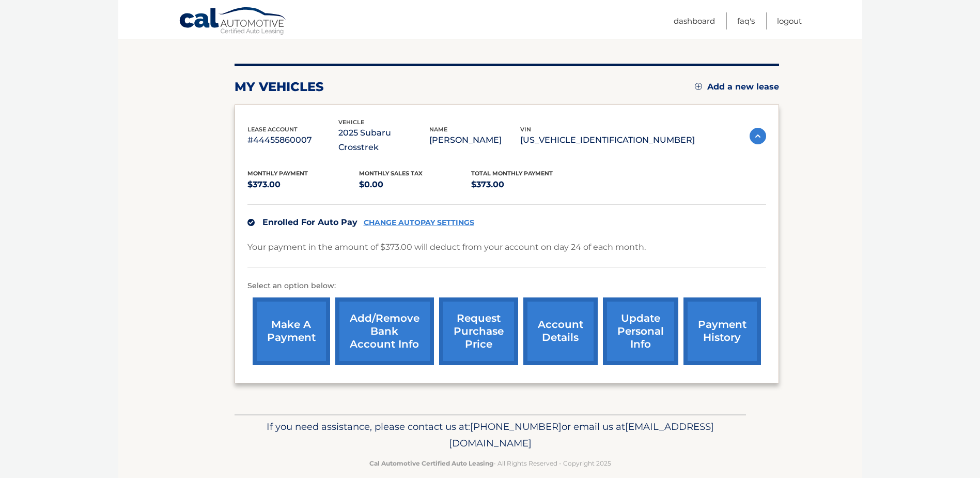  Describe the element at coordinates (490, 435) in the screenshot. I see `p: If you need assistance, please contact us at: or email us at` at that location.